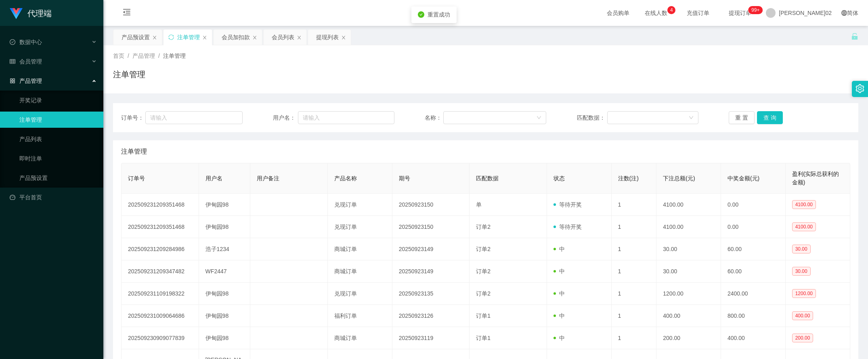 Image resolution: width=868 pixels, height=359 pixels. Describe the element at coordinates (853, 13) in the screenshot. I see `font: 简体` at that location.